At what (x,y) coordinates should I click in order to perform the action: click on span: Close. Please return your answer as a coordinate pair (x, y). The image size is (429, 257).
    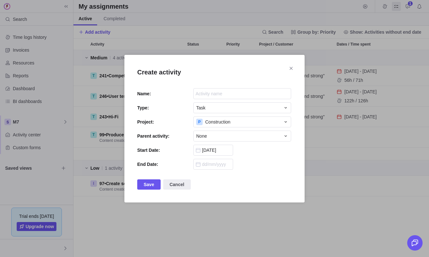
    Looking at the image, I should click on (291, 68).